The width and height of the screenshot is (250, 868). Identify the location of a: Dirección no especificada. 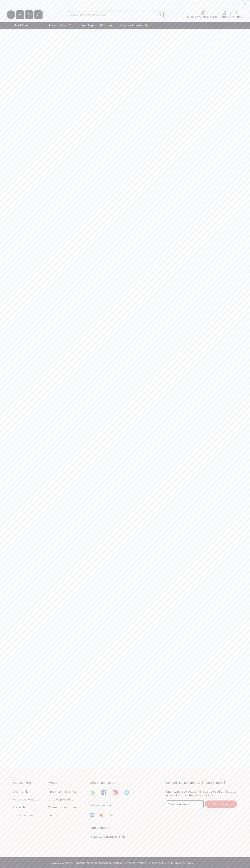
(202, 14).